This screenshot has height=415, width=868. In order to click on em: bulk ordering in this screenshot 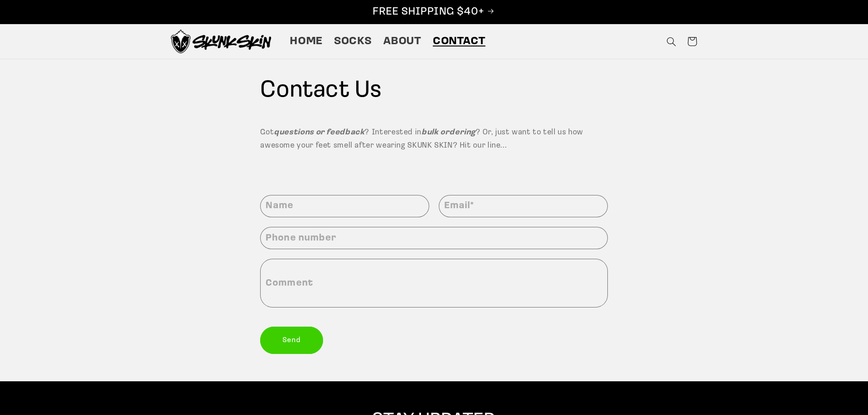, I will do `click(448, 132)`.